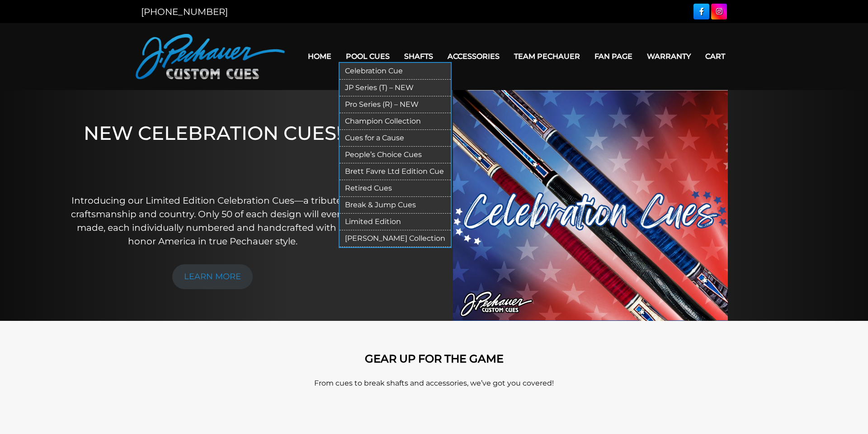  Describe the element at coordinates (395, 88) in the screenshot. I see `a: JP Series (T) – NEW` at that location.